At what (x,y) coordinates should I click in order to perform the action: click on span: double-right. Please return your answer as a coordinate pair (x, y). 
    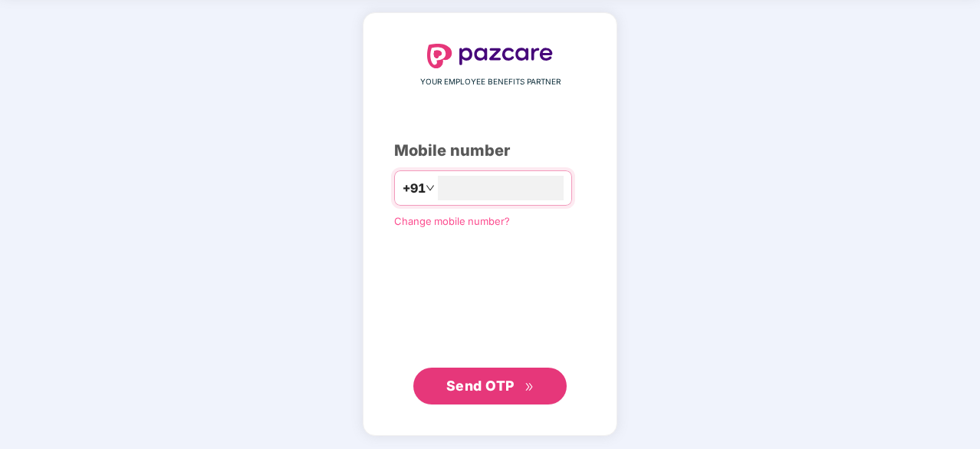
    Looking at the image, I should click on (529, 387).